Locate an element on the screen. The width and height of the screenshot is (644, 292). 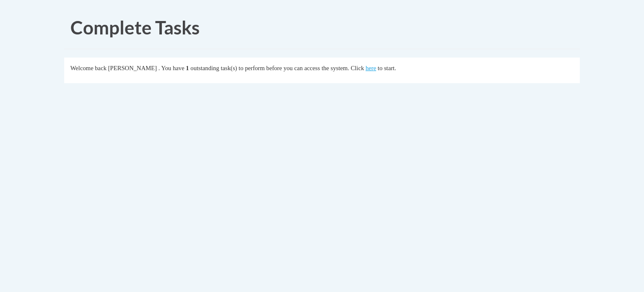
span: Complete Tasks is located at coordinates (135, 27).